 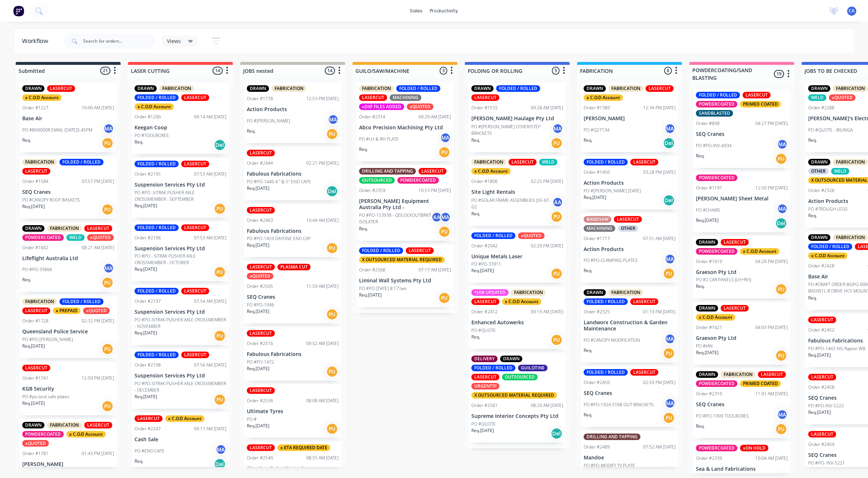 What do you see at coordinates (181, 260) in the screenshot?
I see `p: PO #PO - SITRAK PUSHER AXLE CROSSMEMBER - OCTOBER` at bounding box center [181, 260].